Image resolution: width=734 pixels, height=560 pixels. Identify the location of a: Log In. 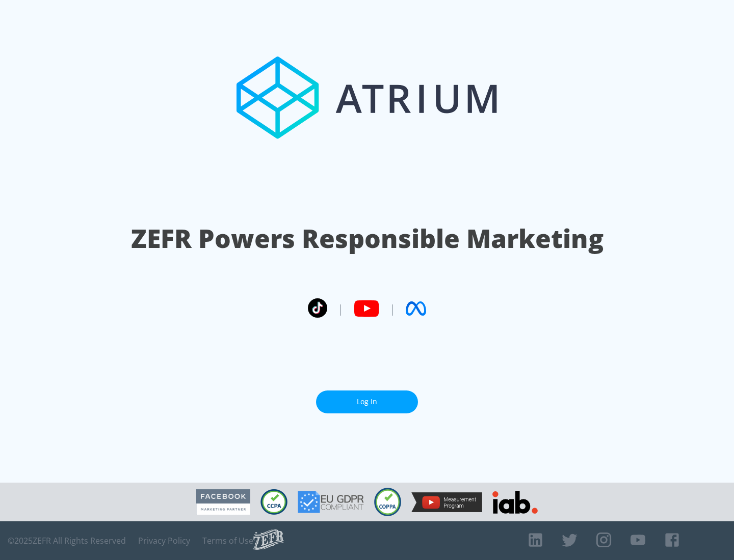
(367, 402).